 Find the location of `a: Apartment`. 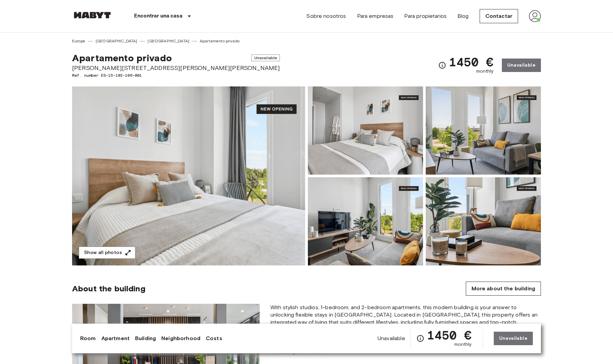

a: Apartment is located at coordinates (116, 338).